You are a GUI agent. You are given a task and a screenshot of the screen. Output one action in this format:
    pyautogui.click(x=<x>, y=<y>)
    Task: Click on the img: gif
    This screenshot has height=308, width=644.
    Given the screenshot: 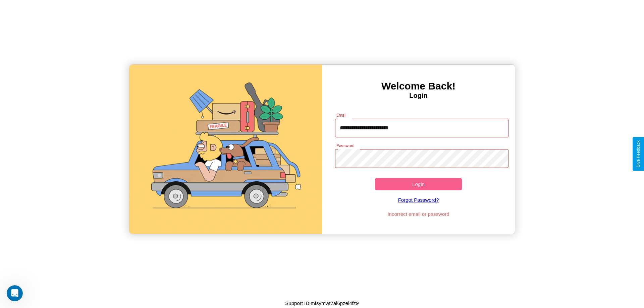 What is the action you would take?
    pyautogui.click(x=225, y=149)
    